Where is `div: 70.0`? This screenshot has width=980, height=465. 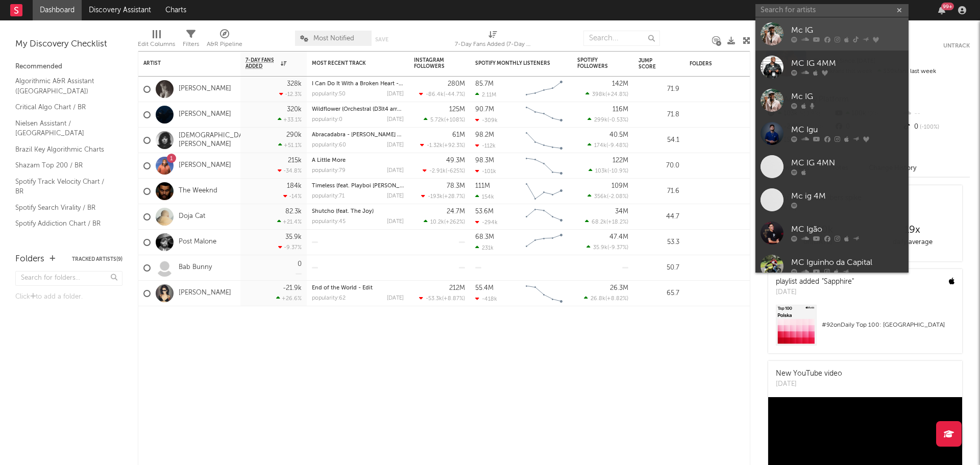 div: 70.0 is located at coordinates (658, 166).